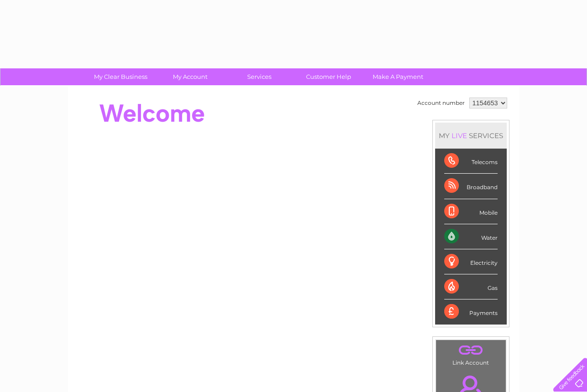  What do you see at coordinates (398, 77) in the screenshot?
I see `a: Make A Payment` at bounding box center [398, 77].